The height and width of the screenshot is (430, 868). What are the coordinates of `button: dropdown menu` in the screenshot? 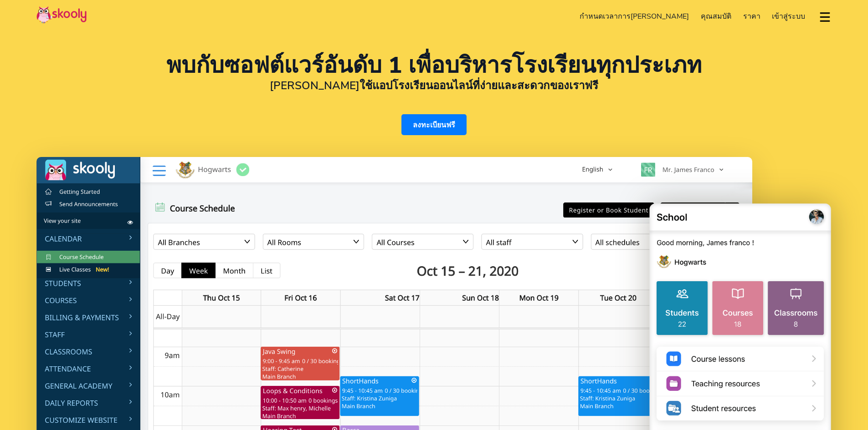 It's located at (824, 17).